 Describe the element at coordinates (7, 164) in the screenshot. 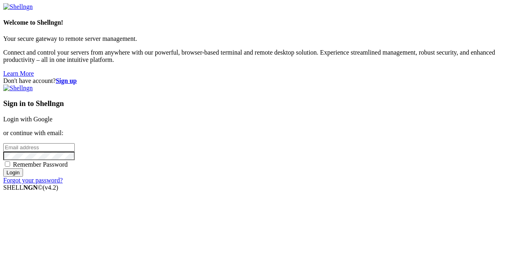

I see `input: Remember Password` at that location.